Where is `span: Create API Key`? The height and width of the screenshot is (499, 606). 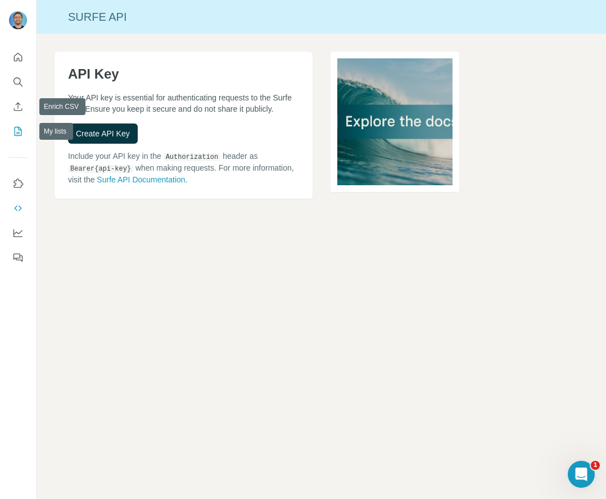
span: Create API Key is located at coordinates (103, 134).